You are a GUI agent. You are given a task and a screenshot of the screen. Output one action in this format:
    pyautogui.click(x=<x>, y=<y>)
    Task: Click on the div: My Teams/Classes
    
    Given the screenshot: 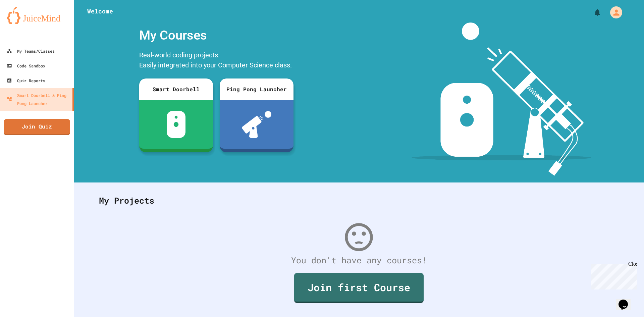 What is the action you would take?
    pyautogui.click(x=31, y=51)
    